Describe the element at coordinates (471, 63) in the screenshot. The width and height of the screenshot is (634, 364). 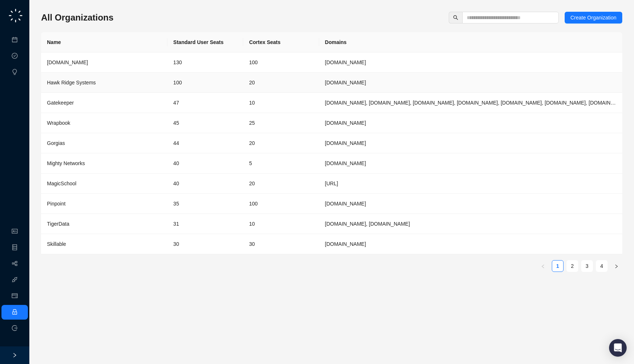
I see `td: synthesia.io` at that location.